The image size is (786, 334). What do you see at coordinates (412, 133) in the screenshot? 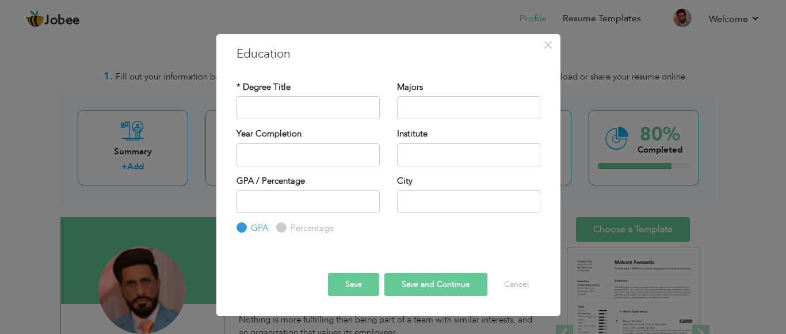
I see `label: Institute` at bounding box center [412, 133].